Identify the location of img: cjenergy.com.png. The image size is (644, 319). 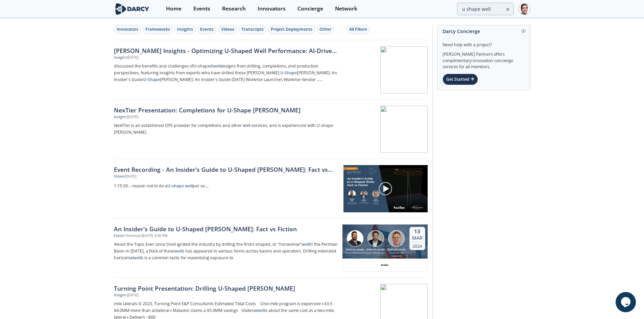
(385, 265).